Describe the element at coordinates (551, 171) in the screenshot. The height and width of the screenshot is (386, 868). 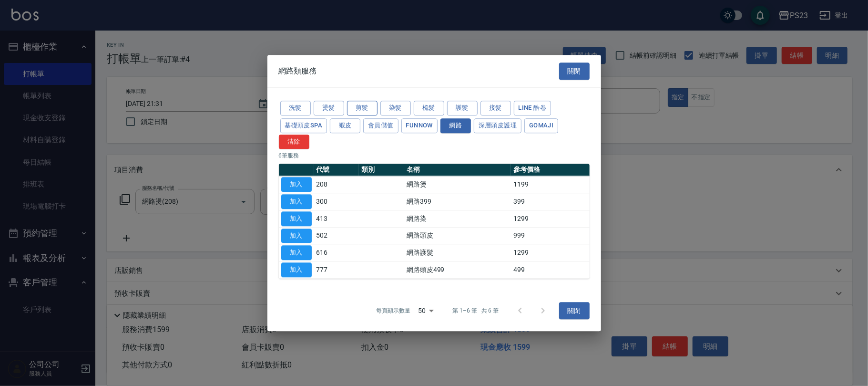
I see `th: 參考價格` at that location.